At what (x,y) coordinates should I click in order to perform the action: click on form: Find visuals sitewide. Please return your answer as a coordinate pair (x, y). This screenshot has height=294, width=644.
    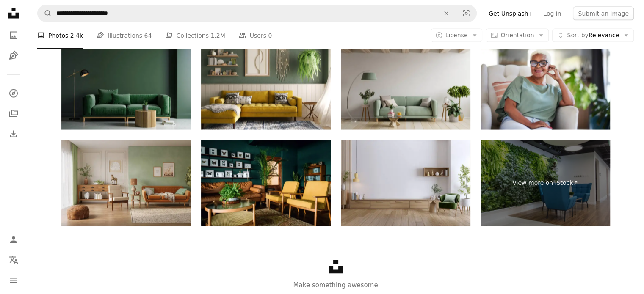
    Looking at the image, I should click on (257, 13).